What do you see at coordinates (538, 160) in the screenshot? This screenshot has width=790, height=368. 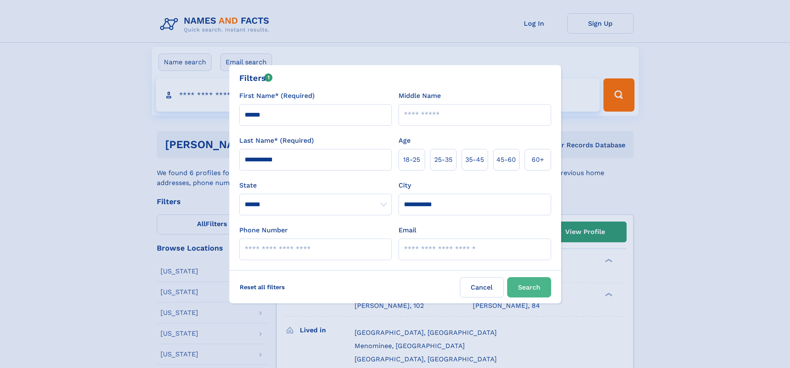 I see `span: 60+` at bounding box center [538, 160].